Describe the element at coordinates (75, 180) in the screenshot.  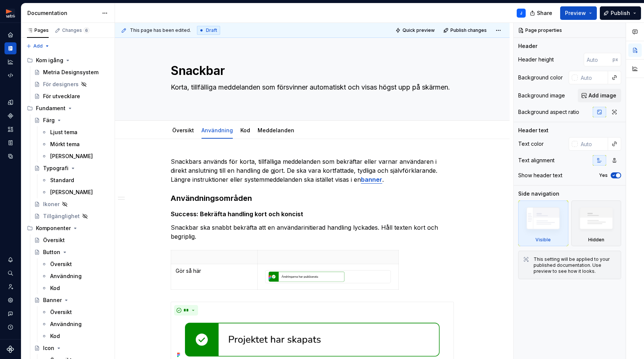
I see `a: Standard` at that location.